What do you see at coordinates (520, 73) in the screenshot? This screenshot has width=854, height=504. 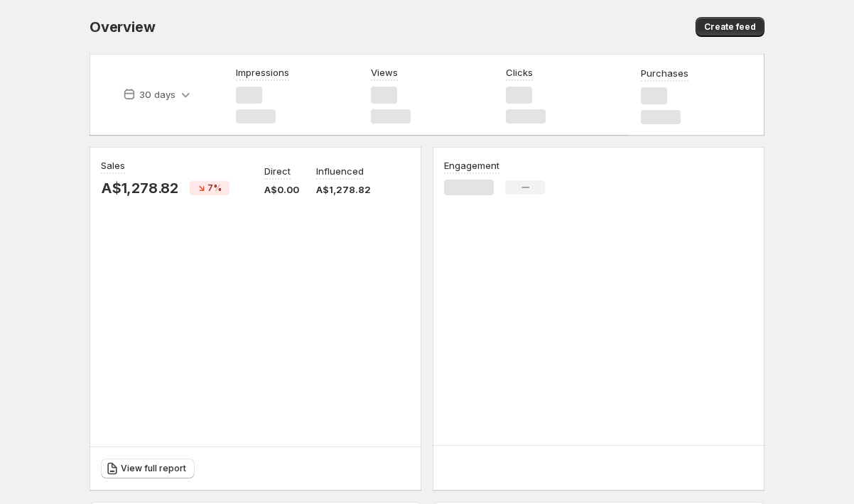 I see `h3: Clicks` at bounding box center [520, 73].